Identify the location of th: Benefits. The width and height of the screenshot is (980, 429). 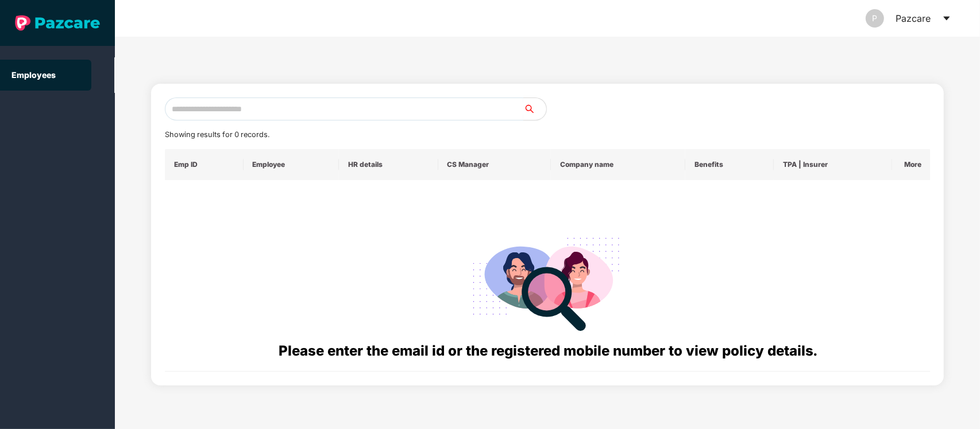
(729, 165).